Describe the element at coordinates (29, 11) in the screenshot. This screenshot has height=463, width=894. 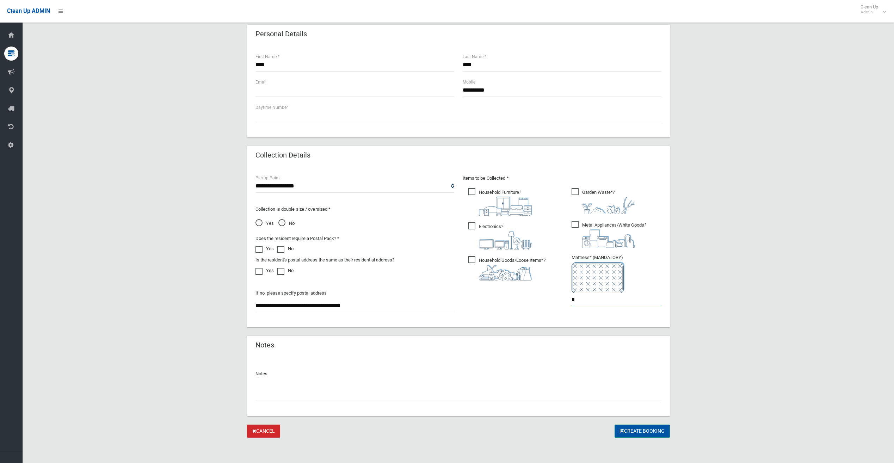
I see `span: Clean Up ADMIN` at that location.